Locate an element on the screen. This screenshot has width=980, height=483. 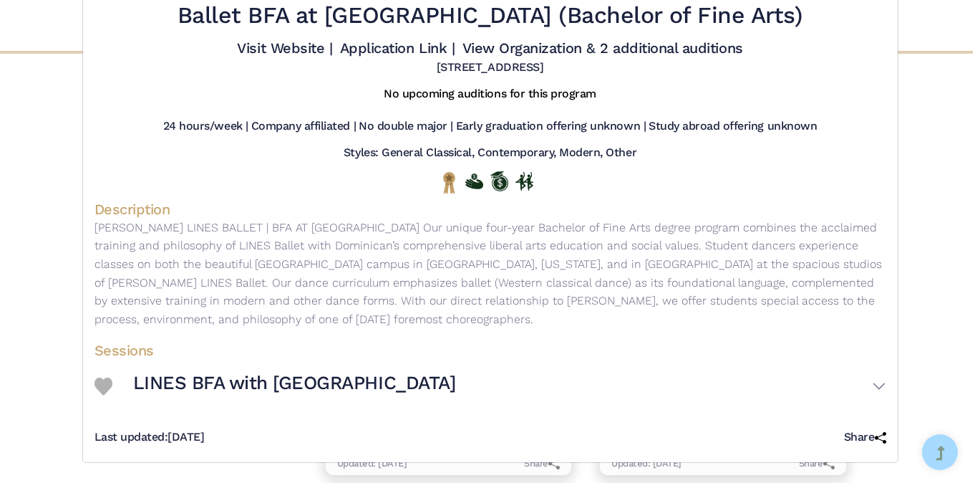
h5: Share is located at coordinates (865, 437).